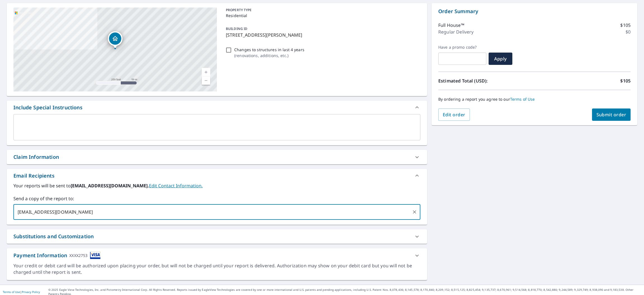 This screenshot has width=644, height=295. Describe the element at coordinates (217, 199) in the screenshot. I see `label: Send a copy of the report to:` at that location.